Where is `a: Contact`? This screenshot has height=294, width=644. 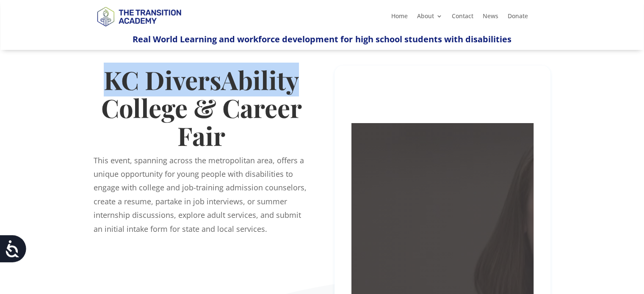 a: Contact is located at coordinates (462, 18).